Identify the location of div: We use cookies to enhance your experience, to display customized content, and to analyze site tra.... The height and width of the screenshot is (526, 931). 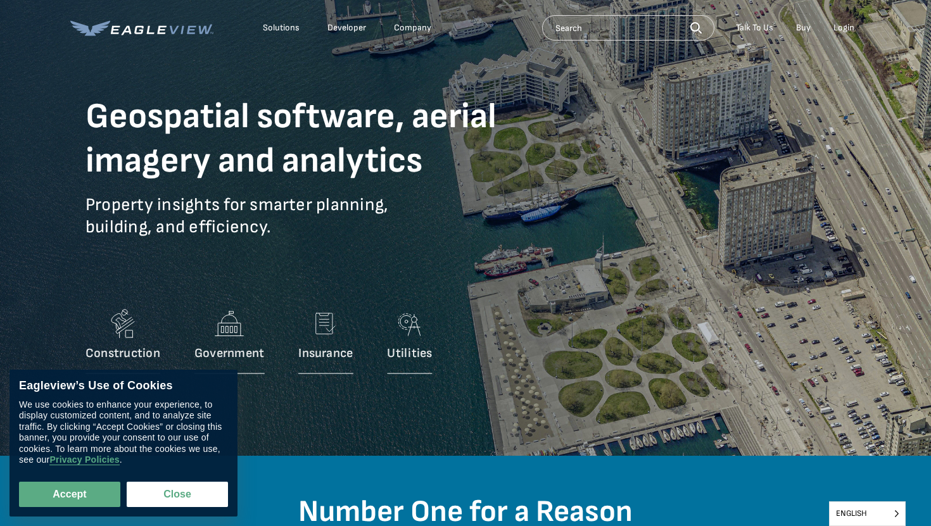
(123, 433).